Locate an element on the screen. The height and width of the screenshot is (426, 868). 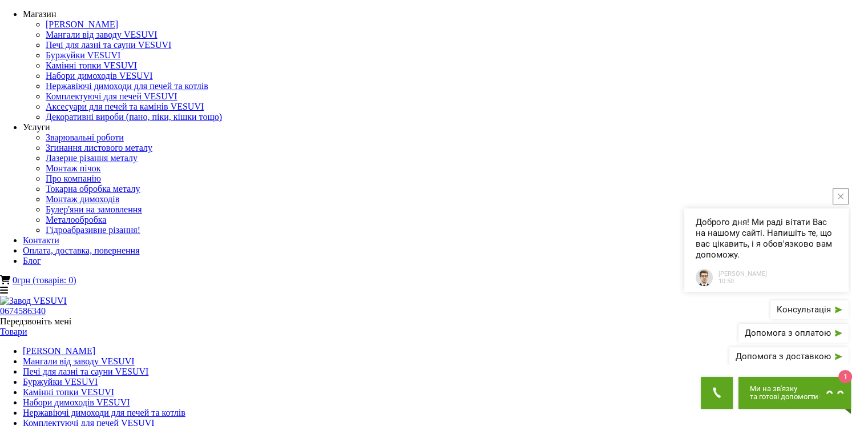
a: Металообробка is located at coordinates (76, 219).